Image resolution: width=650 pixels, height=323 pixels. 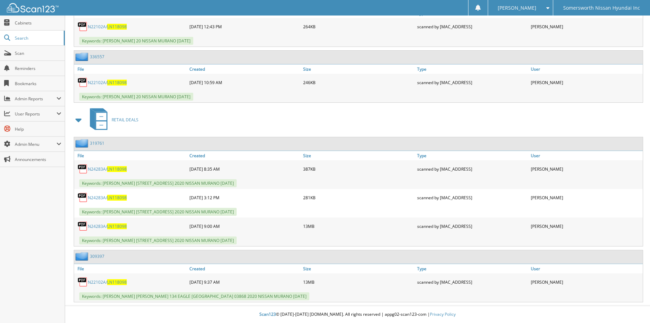 I want to click on div: 264KB, so click(x=358, y=27).